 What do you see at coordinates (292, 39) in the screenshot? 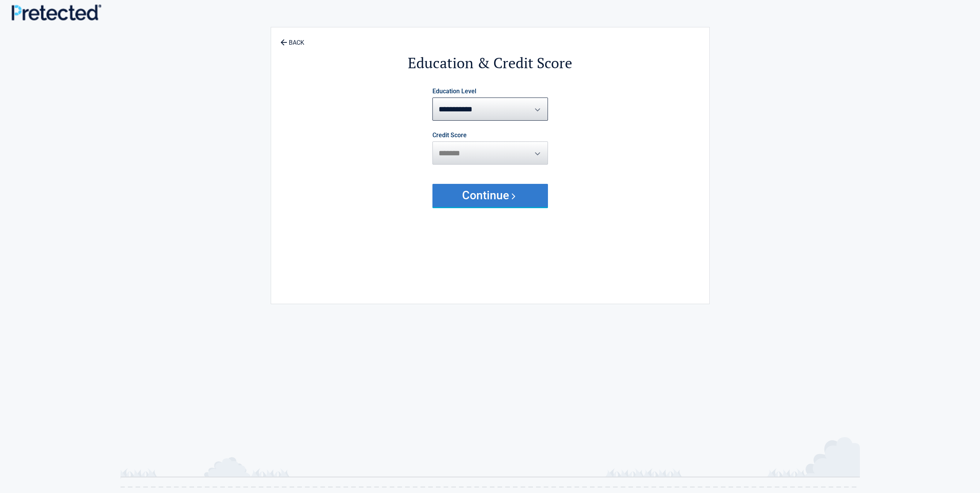
I see `a: BACK` at bounding box center [292, 39].